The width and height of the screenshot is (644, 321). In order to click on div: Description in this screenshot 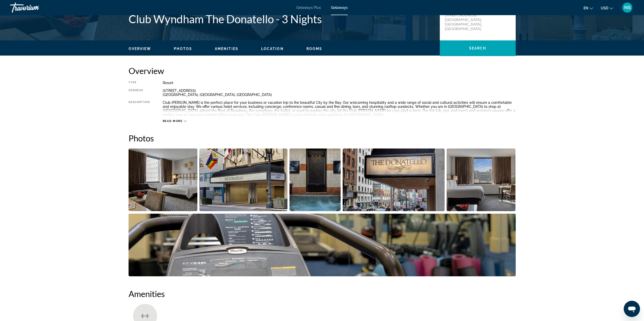, I will do `click(139, 109)`.